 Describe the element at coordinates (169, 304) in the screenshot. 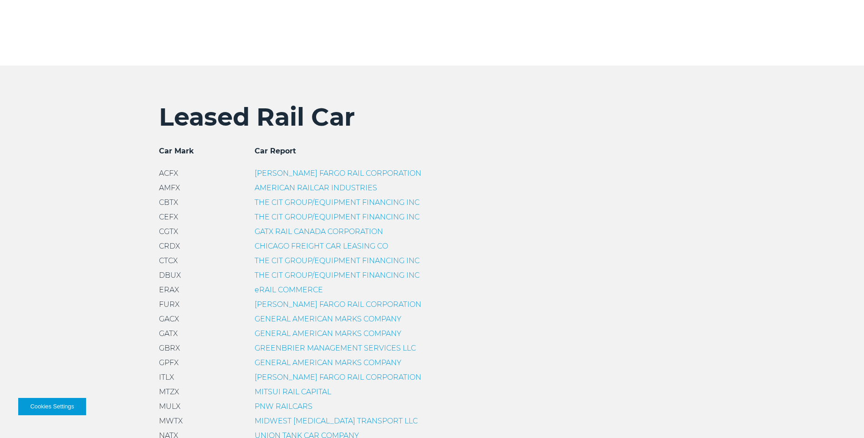

I see `span: FURX` at that location.